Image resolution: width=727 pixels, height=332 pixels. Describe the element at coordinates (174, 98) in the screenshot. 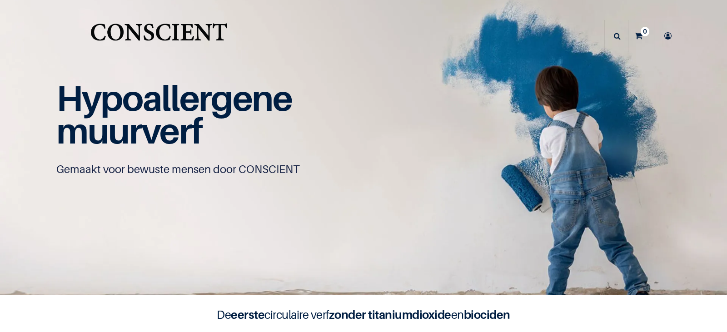

I see `span: Hypoallergene` at that location.